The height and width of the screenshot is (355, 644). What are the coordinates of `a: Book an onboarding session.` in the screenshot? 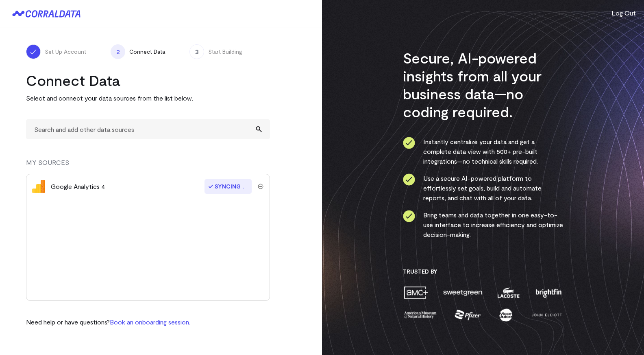 It's located at (150, 322).